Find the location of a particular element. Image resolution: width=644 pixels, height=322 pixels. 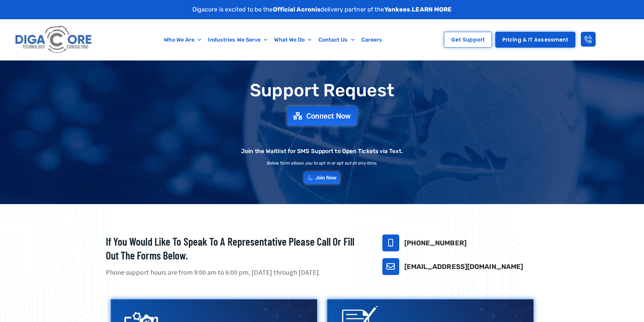

a: support@digacore.com is located at coordinates (391, 266).